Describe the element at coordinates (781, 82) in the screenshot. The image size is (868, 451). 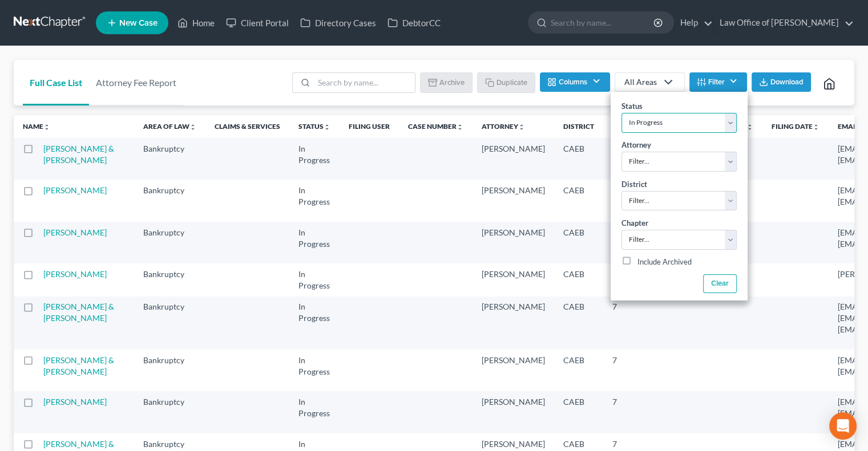
I see `button: Download` at that location.